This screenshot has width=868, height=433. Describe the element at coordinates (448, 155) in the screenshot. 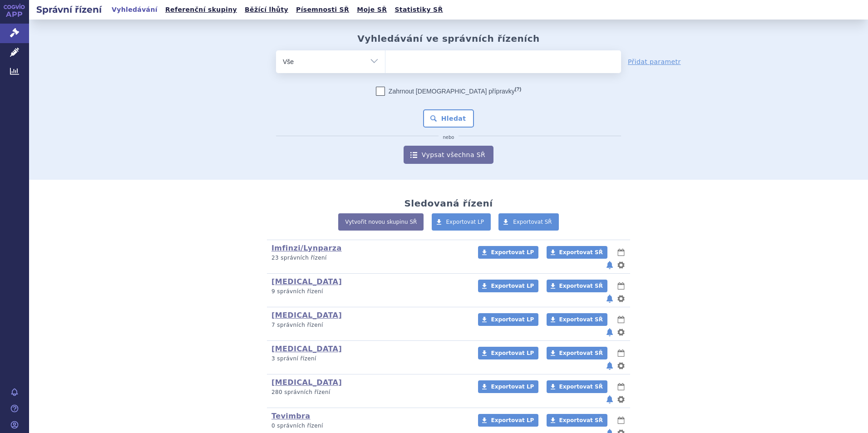

I see `a: Vypsat všechna SŘ` at that location.